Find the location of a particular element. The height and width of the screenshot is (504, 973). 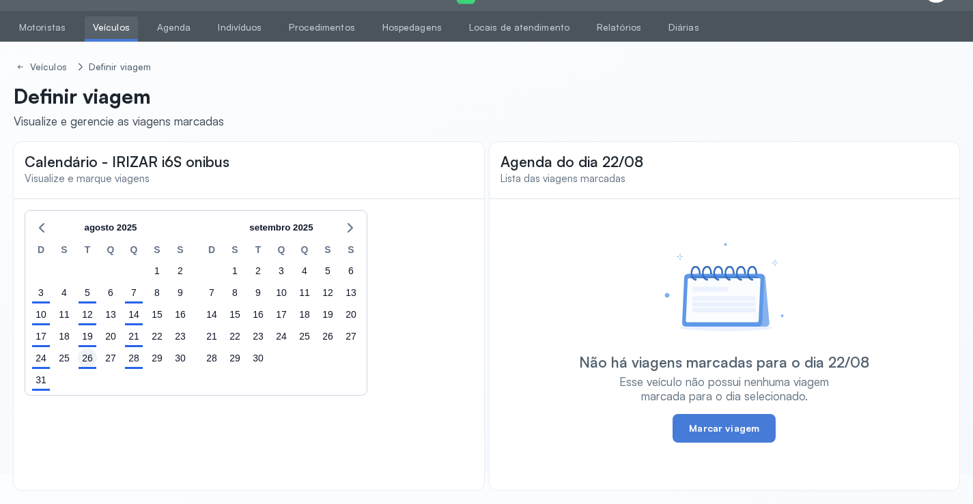

div: sábado, 23 de ago. de 2025 is located at coordinates (180, 337).